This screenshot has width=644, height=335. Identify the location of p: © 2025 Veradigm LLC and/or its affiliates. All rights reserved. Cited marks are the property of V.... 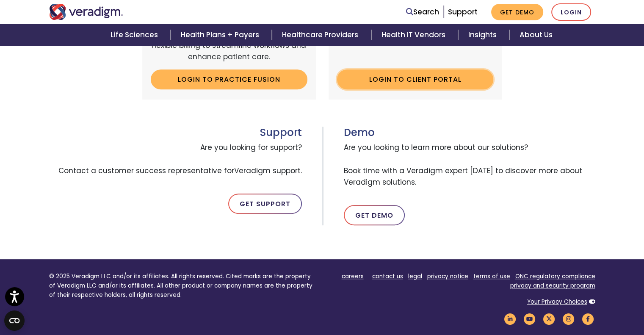
(183, 285).